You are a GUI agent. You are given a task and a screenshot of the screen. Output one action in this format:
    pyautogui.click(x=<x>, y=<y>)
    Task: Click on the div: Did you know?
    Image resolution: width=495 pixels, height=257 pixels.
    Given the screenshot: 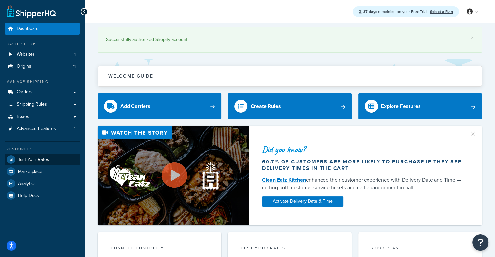 What is the action you would take?
    pyautogui.click(x=363, y=150)
    